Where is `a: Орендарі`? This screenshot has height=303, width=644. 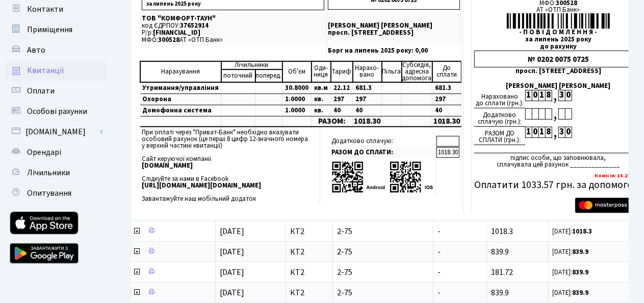
a: Орендарі is located at coordinates (56, 152).